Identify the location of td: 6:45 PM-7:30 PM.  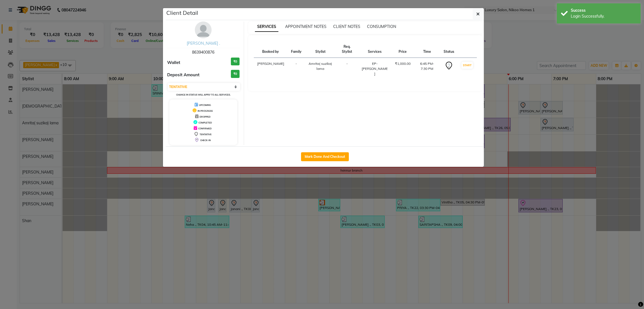
(427, 69).